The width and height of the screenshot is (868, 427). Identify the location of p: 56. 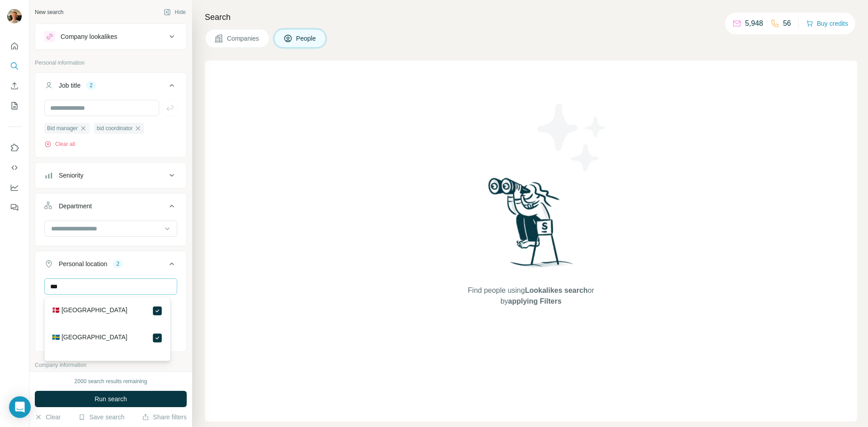
(787, 24).